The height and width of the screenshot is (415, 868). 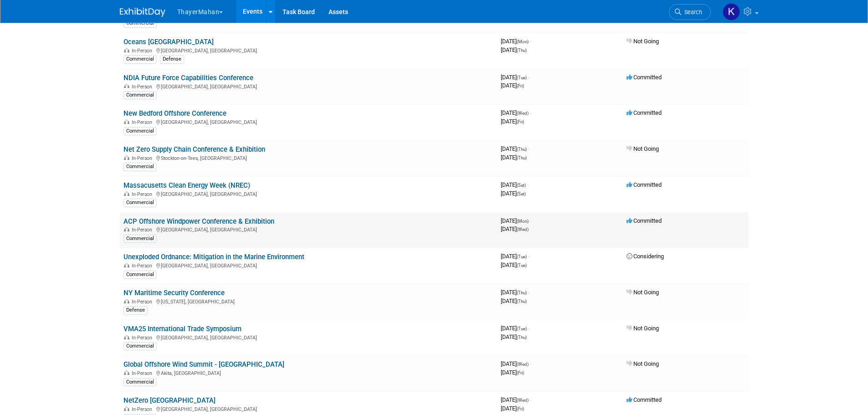 I want to click on a: Unexploded Ordnance: Mitigation in the Marine Environment, so click(x=214, y=257).